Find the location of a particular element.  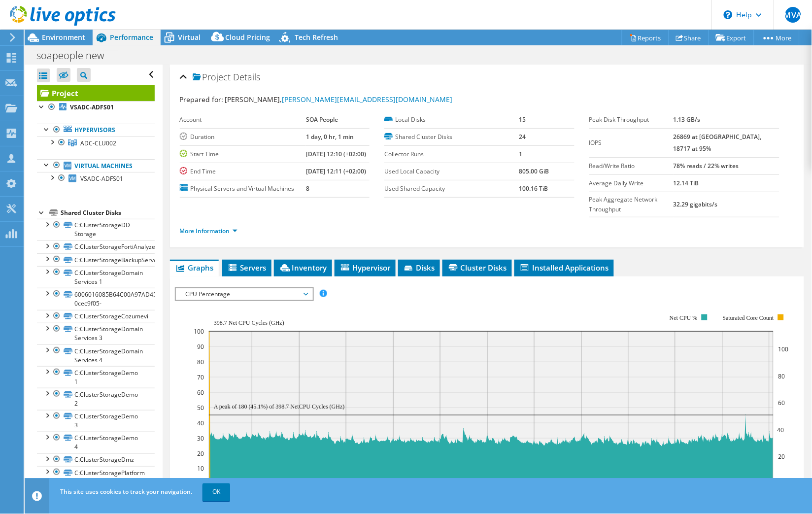

a: Export is located at coordinates (731, 38).